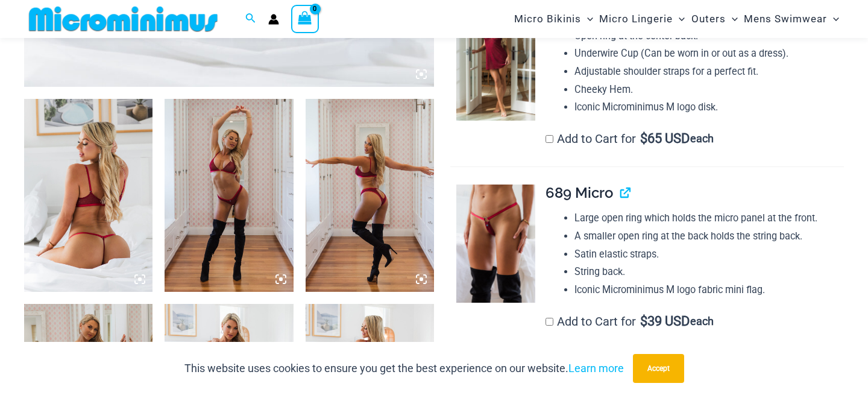  What do you see at coordinates (709, 272) in the screenshot?
I see `li: String back.` at bounding box center [709, 272].